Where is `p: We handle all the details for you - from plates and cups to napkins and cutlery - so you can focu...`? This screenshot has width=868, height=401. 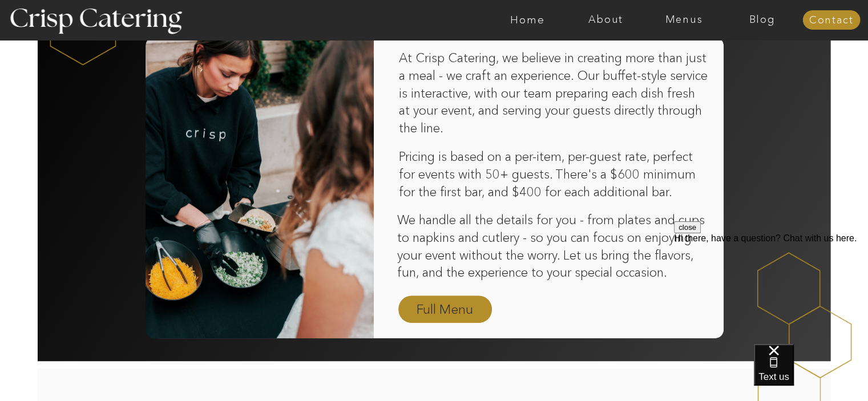
p: We handle all the details for you - from plates and cups to napkins and cutlery - so you can focu... is located at coordinates (554, 247).